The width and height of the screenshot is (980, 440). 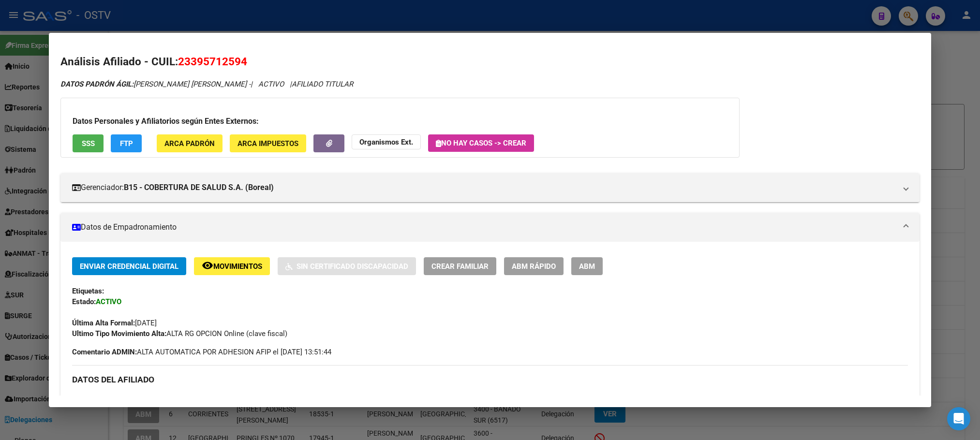 What do you see at coordinates (207, 84) in the screenshot?
I see `i: | ACTIVO |` at bounding box center [207, 84].